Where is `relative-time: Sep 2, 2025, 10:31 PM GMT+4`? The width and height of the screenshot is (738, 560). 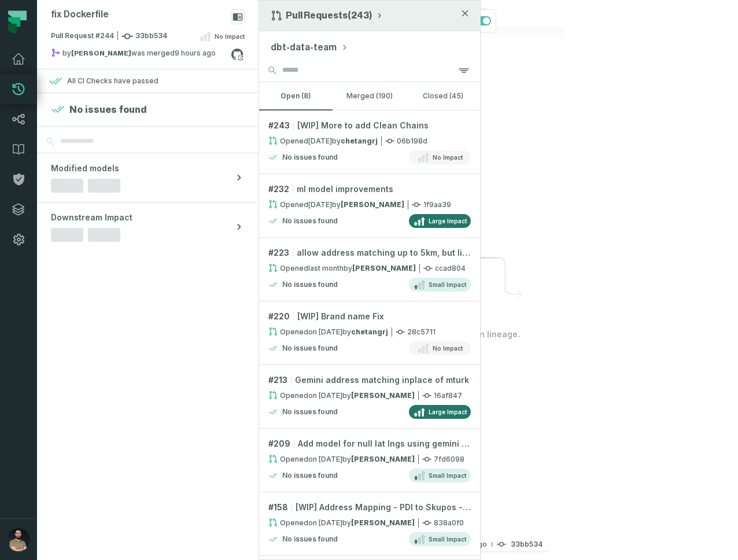 relative-time: Sep 2, 2025, 10:31 PM GMT+4 is located at coordinates (320, 204).